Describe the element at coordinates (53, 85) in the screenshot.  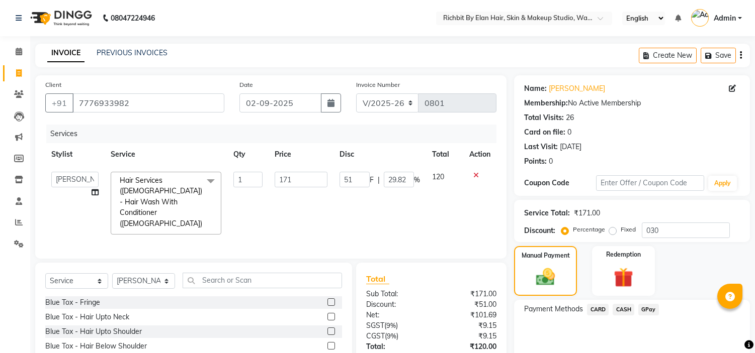
I see `label: Client` at that location.